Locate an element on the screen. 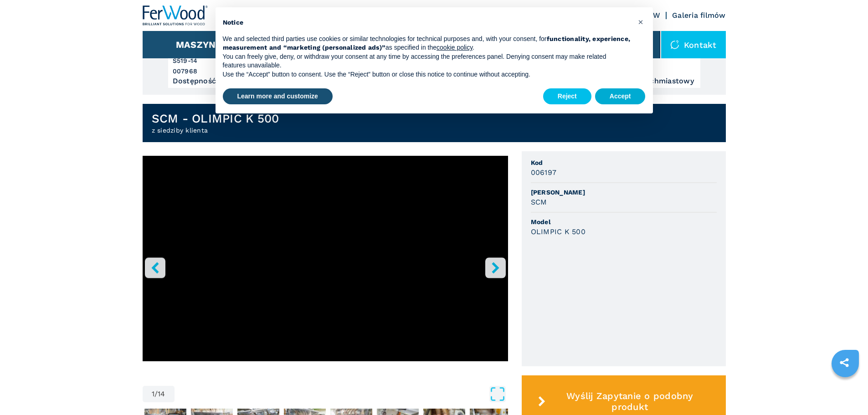 The image size is (868, 415). button: Maszyny is located at coordinates (199, 44).